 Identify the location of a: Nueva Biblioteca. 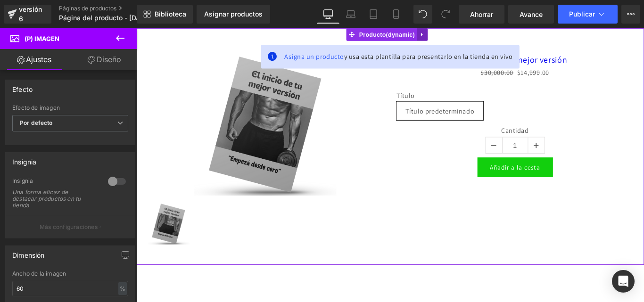
(164, 14).